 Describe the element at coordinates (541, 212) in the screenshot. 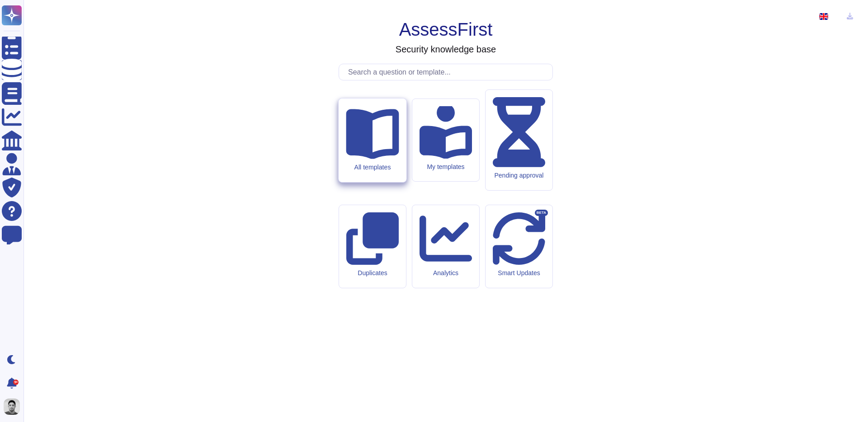

I see `div: BETA` at that location.